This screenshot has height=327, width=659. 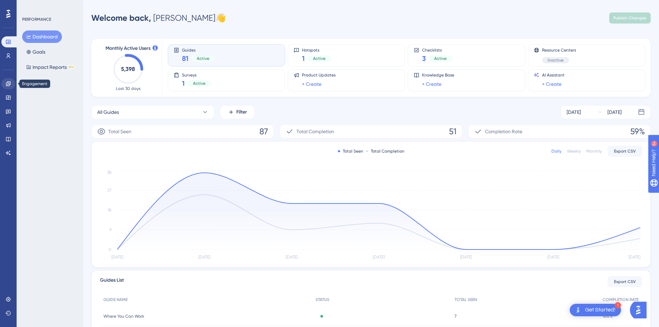 I want to click on button: Filter, so click(x=237, y=112).